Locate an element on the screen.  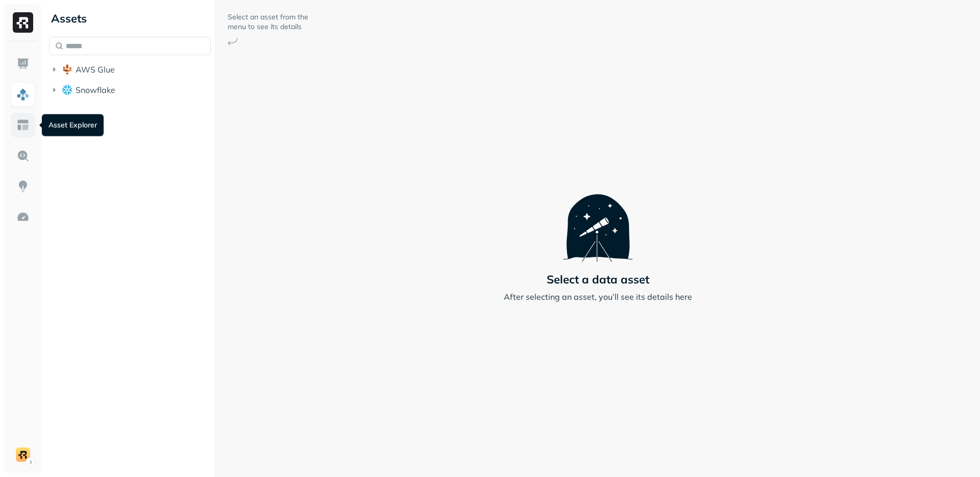
button: AWS Glue is located at coordinates (130, 69).